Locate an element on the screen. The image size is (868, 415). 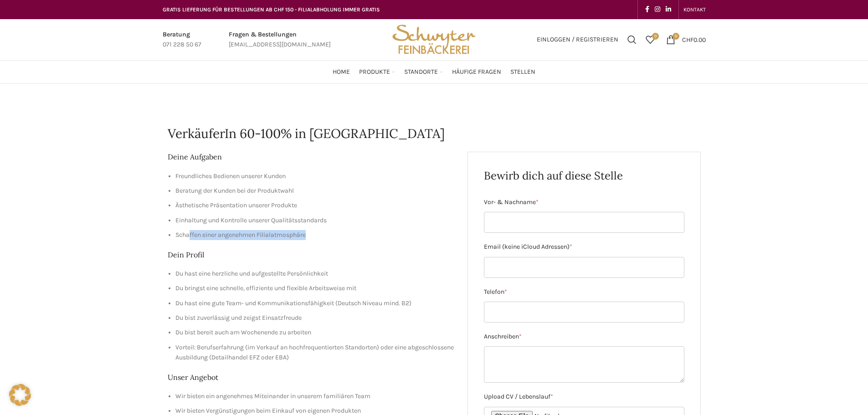
span: Häufige Fragen is located at coordinates (476, 72).